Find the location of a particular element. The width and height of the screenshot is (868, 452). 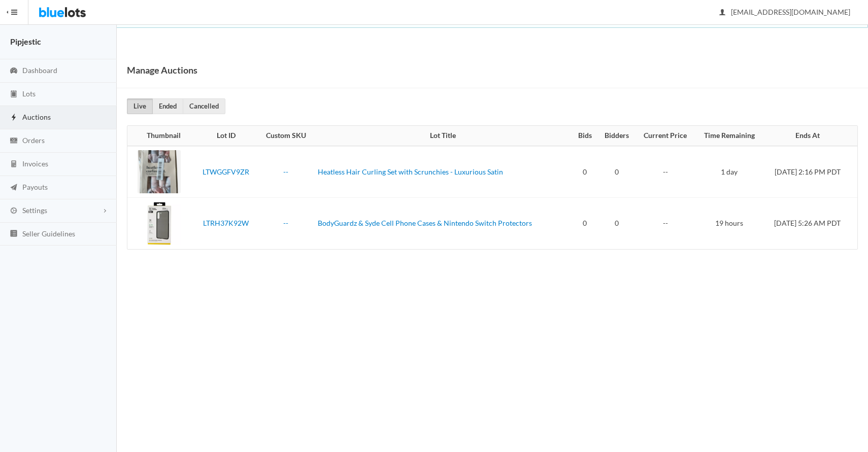

th: Bids is located at coordinates (585, 136).